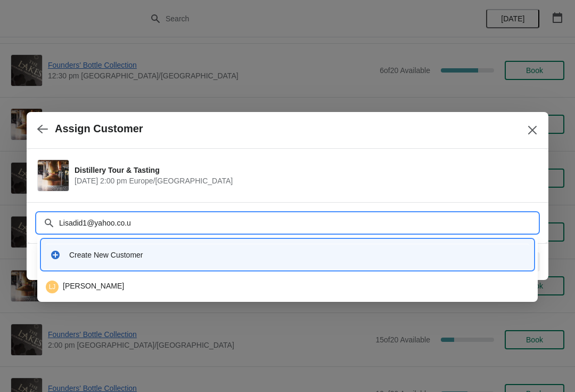 This screenshot has width=575, height=392. Describe the element at coordinates (52, 287) in the screenshot. I see `text: LJ` at that location.